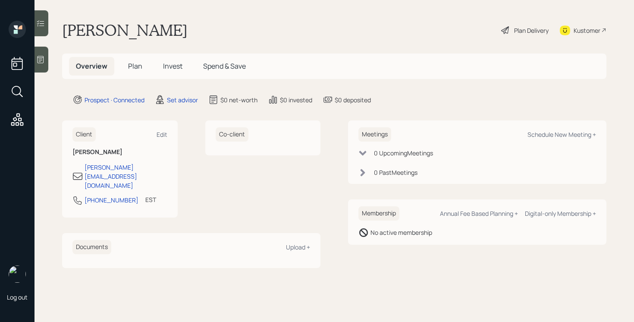 This screenshot has height=322, width=634. What do you see at coordinates (562, 134) in the screenshot?
I see `div: Schedule New Meeting +` at bounding box center [562, 134].